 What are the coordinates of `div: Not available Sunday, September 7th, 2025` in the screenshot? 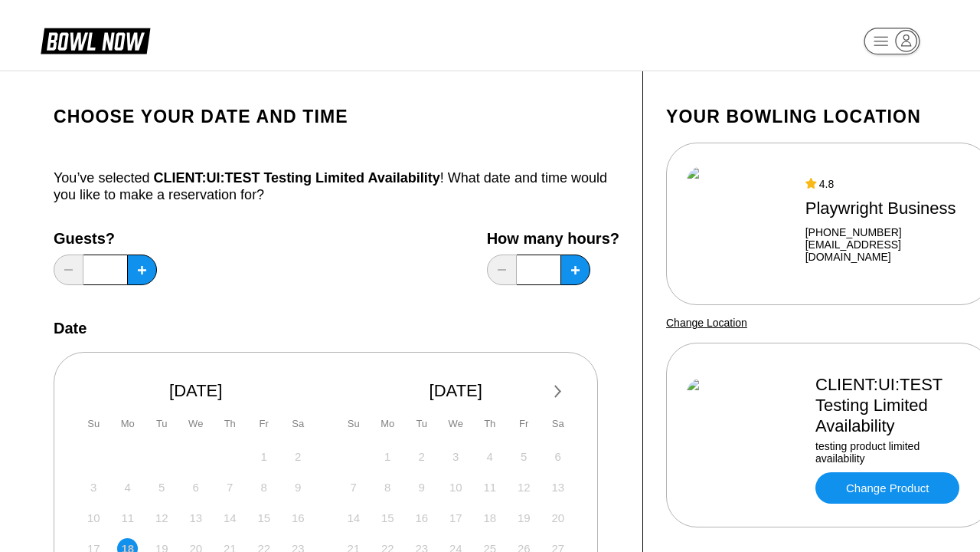 It's located at (353, 486).